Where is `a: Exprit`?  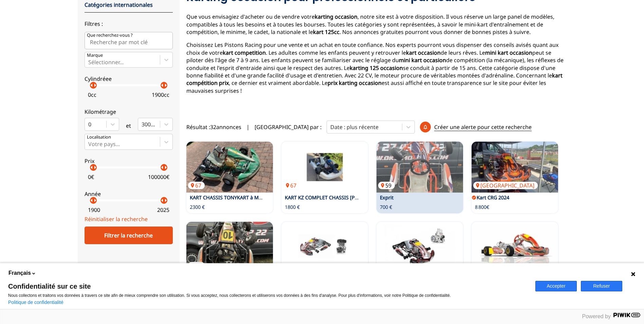 a: Exprit is located at coordinates (387, 197).